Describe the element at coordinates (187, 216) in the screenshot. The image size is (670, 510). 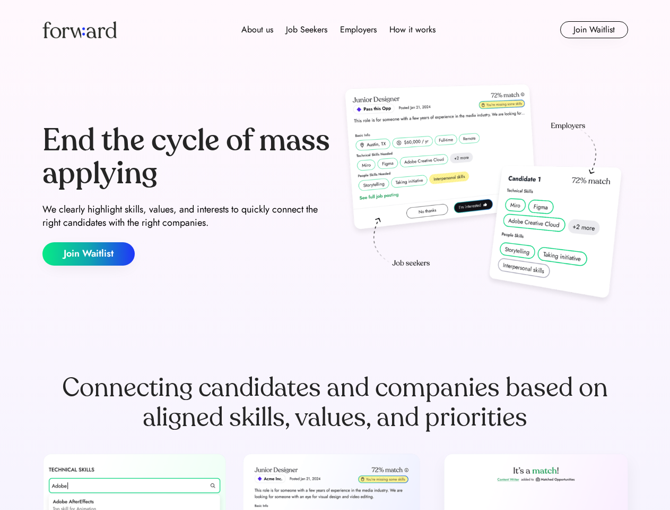
I see `div: We clearly highlight skills, values, and interests to quickly connect the right candidates with t...` at that location.